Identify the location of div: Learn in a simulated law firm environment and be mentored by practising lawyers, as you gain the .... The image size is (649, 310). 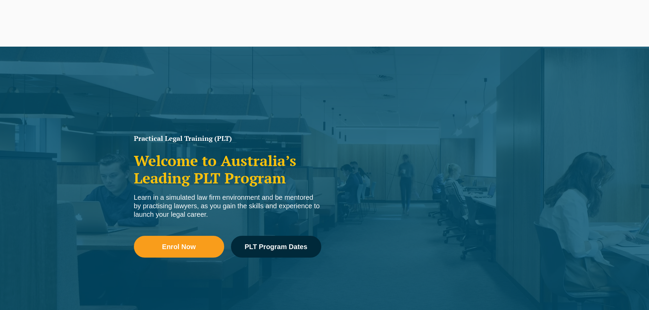
(227, 206).